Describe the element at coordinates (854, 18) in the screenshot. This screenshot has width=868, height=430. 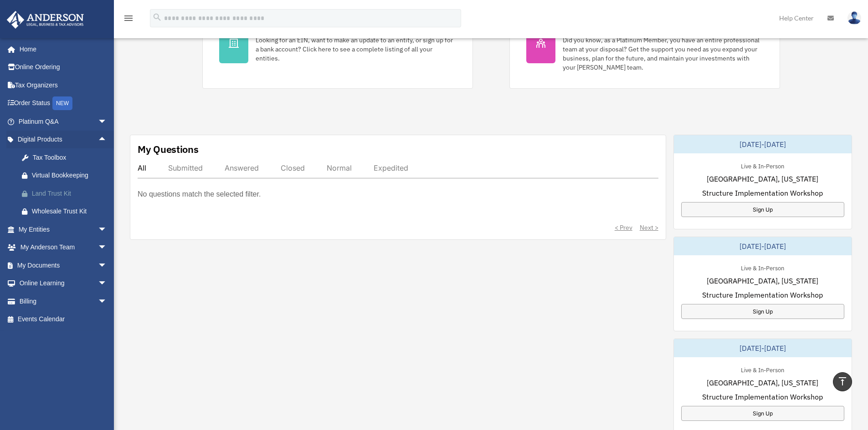
I see `img: User Pic` at that location.